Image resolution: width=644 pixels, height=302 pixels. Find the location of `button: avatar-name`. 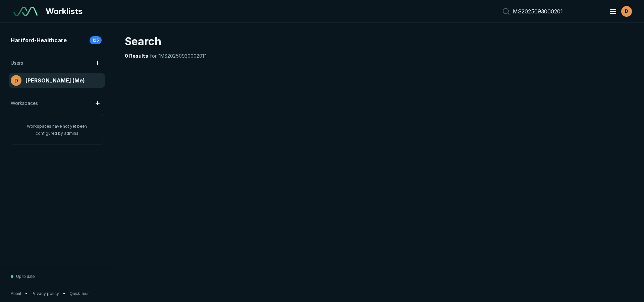

button: avatar-name is located at coordinates (619, 12).